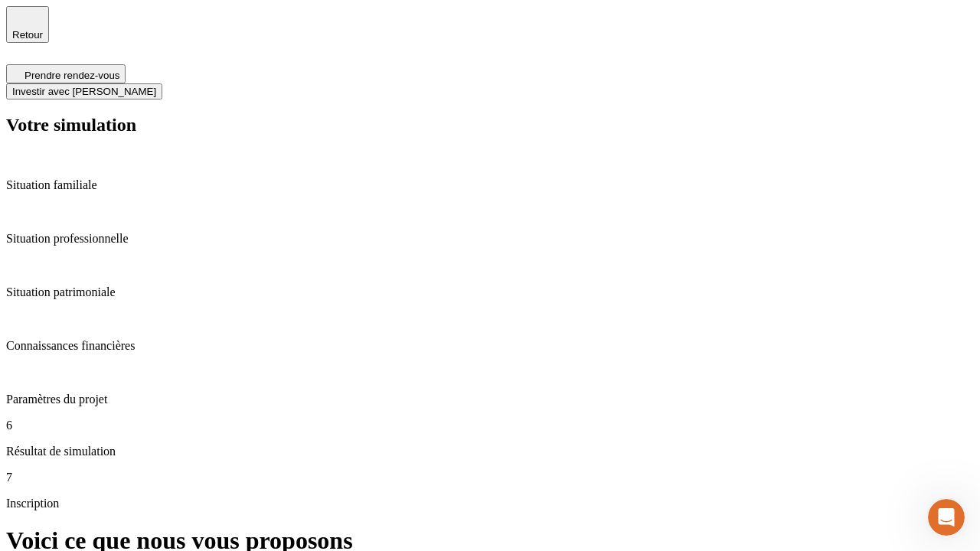 This screenshot has width=980, height=551. What do you see at coordinates (72, 75) in the screenshot?
I see `span: Prendre rendez-vous` at bounding box center [72, 75].